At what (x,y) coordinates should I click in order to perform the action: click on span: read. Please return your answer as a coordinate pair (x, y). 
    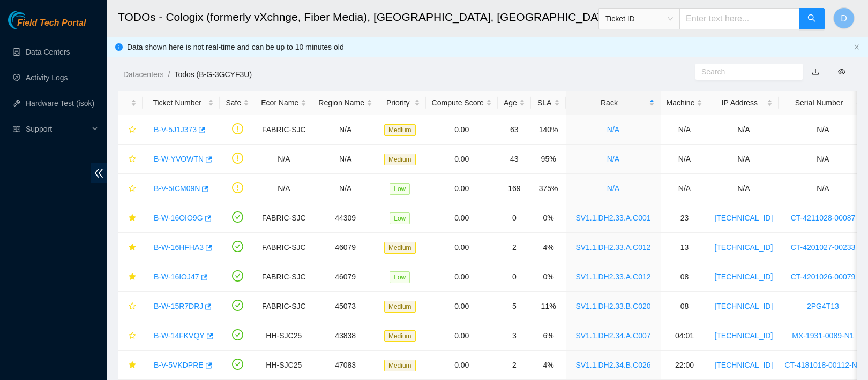
    Looking at the image, I should click on (17, 129).